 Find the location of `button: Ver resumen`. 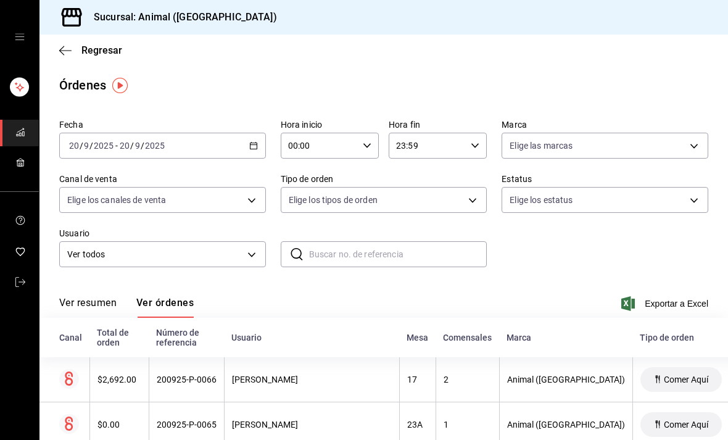

button: Ver resumen is located at coordinates (88, 307).